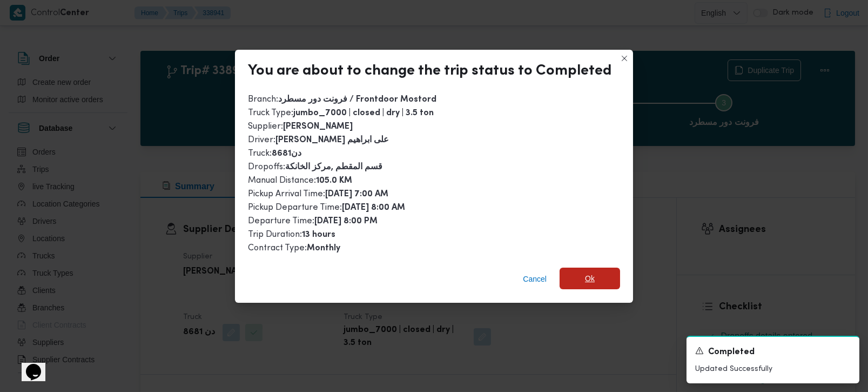 Image resolution: width=868 pixels, height=392 pixels. What do you see at coordinates (590, 279) in the screenshot?
I see `span: Ok` at bounding box center [590, 279].